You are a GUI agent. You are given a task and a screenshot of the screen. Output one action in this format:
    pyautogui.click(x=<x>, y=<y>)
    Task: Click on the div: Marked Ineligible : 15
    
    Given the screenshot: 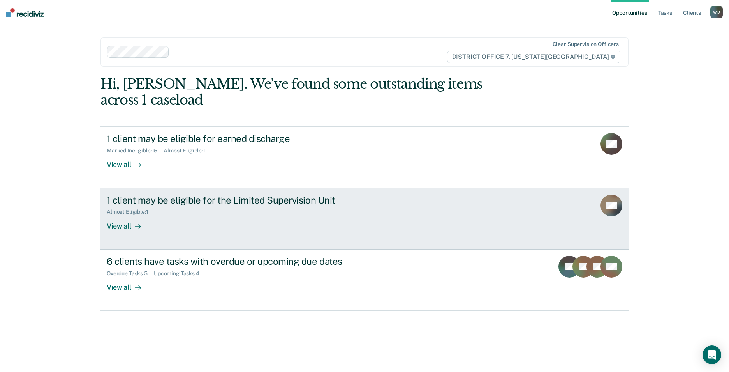 What is the action you would take?
    pyautogui.click(x=135, y=150)
    